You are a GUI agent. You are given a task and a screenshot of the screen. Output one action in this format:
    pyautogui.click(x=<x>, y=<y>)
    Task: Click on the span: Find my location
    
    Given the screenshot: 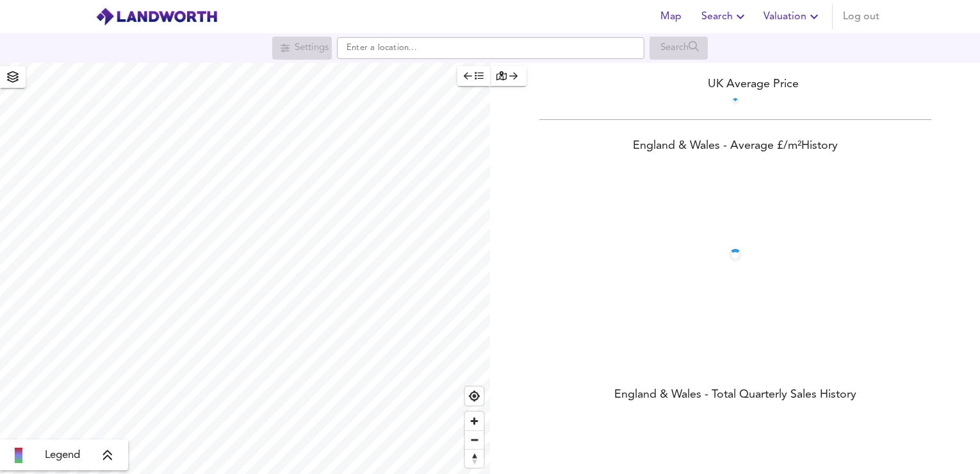 What is the action you would take?
    pyautogui.click(x=474, y=395)
    